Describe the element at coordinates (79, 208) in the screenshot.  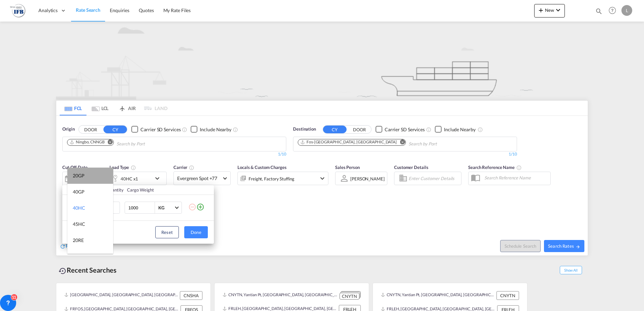
I see `div: 40HC` at that location.